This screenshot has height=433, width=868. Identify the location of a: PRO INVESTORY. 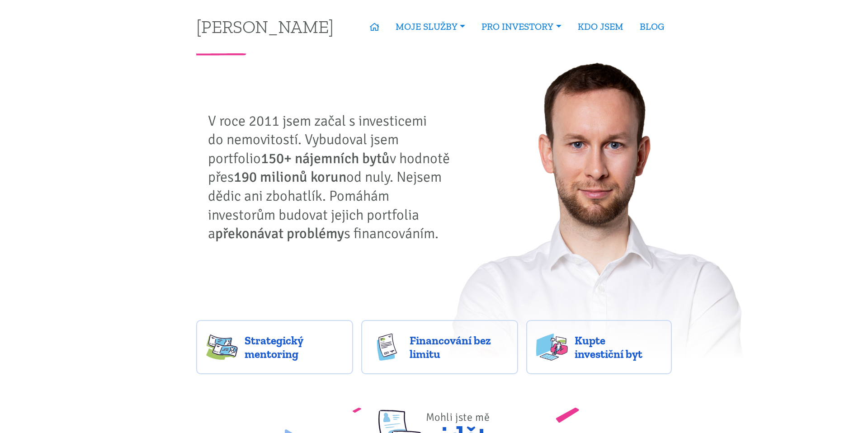
(521, 27).